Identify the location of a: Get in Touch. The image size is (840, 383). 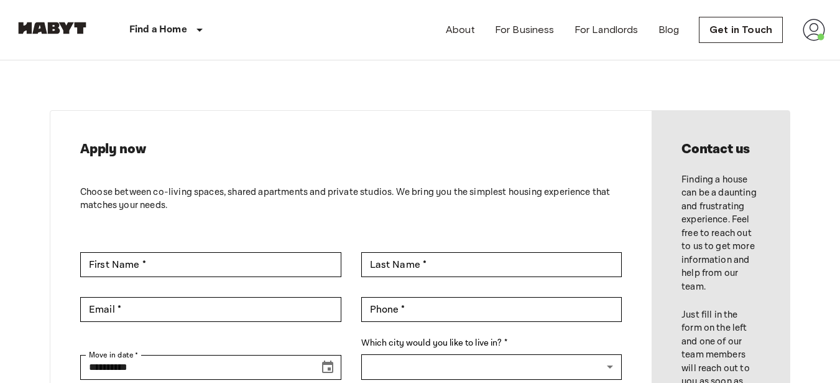
(741, 30).